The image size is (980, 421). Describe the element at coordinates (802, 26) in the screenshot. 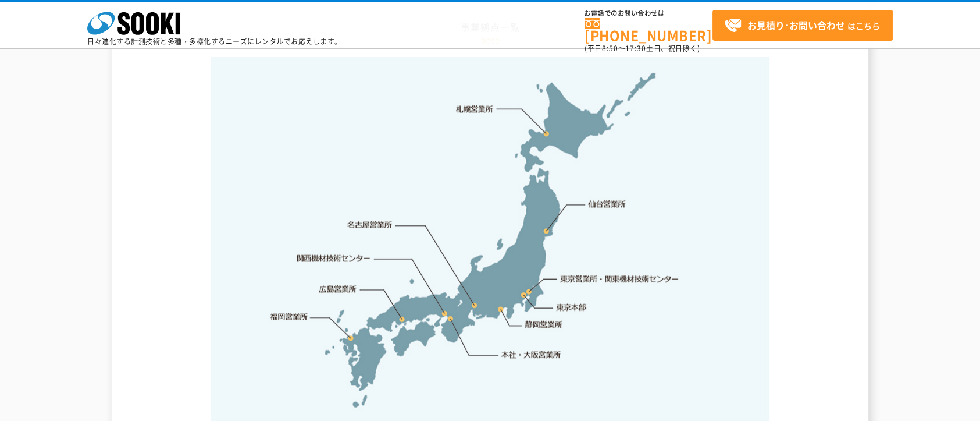

I see `span: はこちら` at that location.